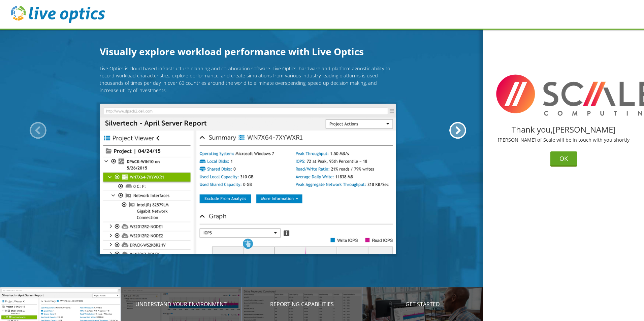 Image resolution: width=644 pixels, height=321 pixels. I want to click on p: Get Started, so click(423, 304).